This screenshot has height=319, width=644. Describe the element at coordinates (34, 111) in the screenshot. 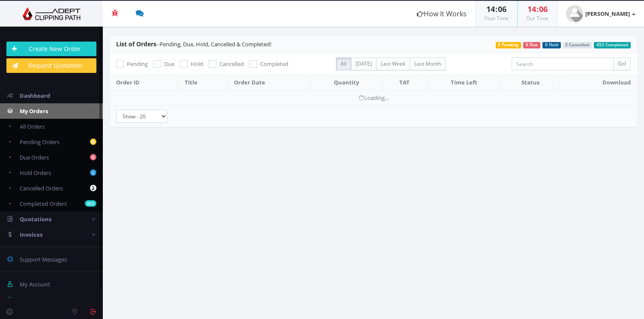

I see `span: My Orders` at that location.